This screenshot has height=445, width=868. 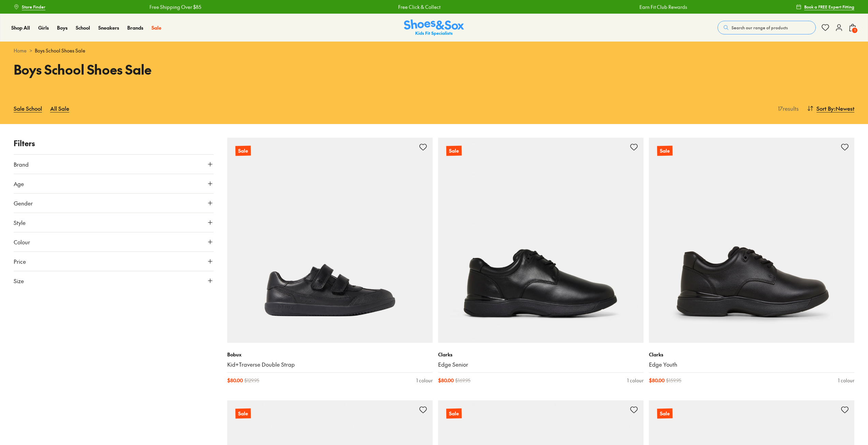 I want to click on span: $ 159.95, so click(x=673, y=380).